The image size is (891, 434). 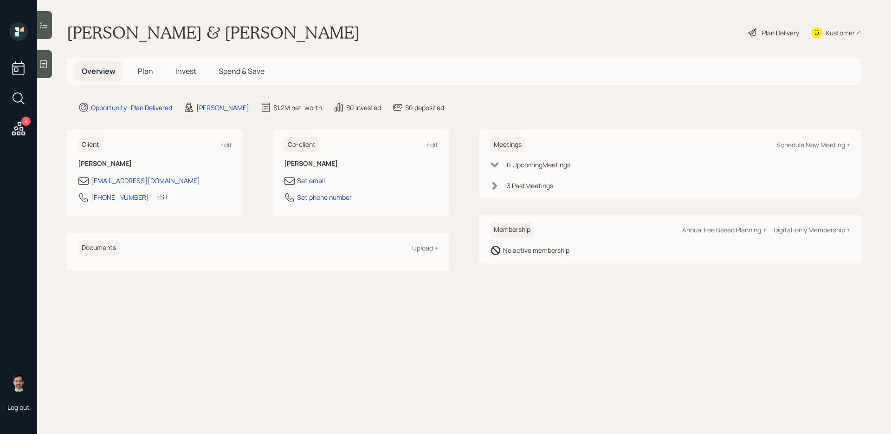 What do you see at coordinates (539, 164) in the screenshot?
I see `div: 0 Upcoming Meeting s` at bounding box center [539, 164].